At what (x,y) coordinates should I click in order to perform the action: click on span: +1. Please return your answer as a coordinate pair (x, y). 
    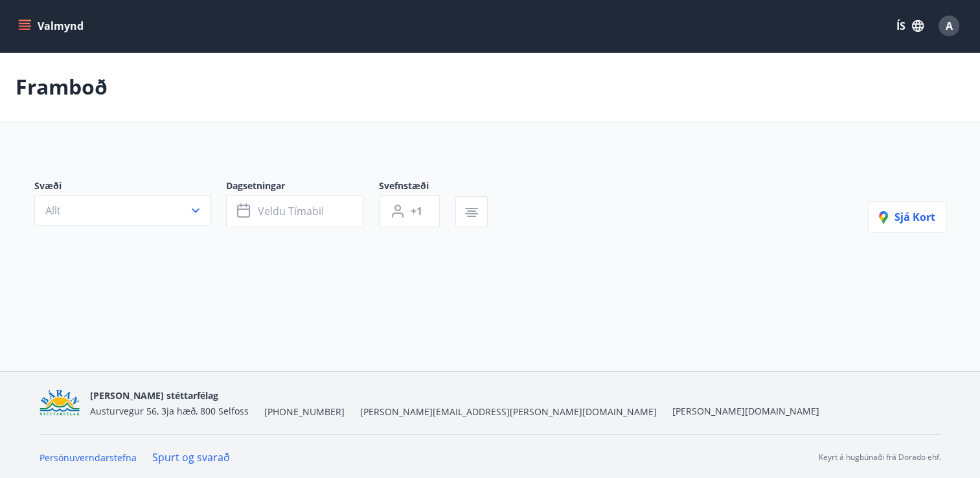
    Looking at the image, I should click on (416, 211).